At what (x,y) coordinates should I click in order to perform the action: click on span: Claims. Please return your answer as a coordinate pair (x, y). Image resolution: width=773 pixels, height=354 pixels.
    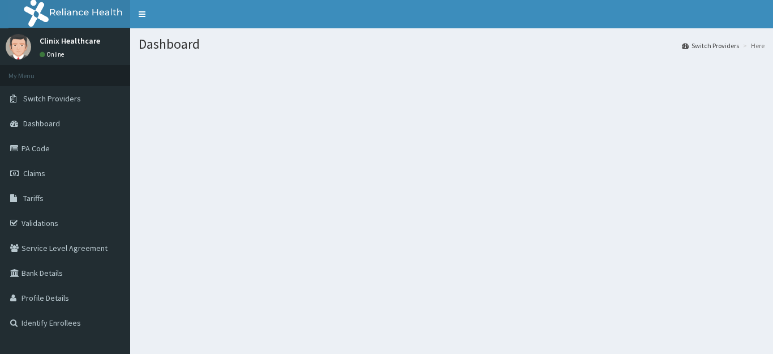
    Looking at the image, I should click on (34, 173).